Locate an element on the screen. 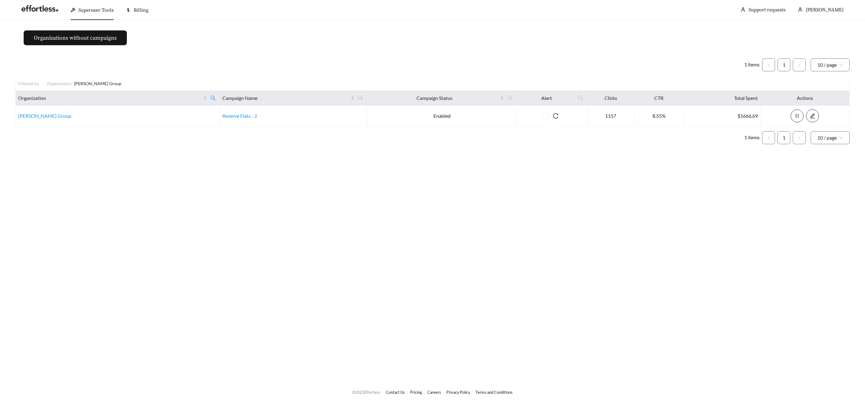  span: Billing is located at coordinates (141, 10).